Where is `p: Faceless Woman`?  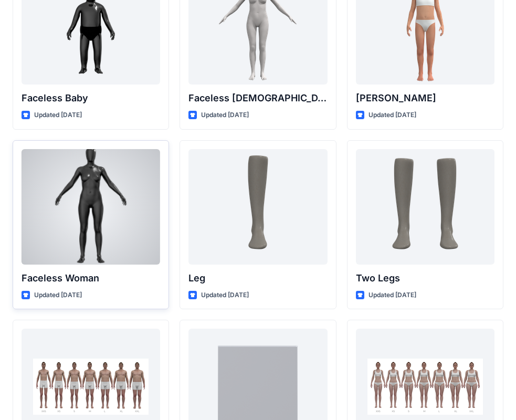
p: Faceless Woman is located at coordinates (91, 278).